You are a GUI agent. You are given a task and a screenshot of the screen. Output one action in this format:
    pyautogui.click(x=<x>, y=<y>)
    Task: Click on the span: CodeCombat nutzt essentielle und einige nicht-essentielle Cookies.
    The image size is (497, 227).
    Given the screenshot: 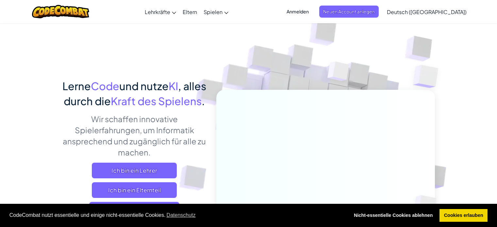 What is the action you would take?
    pyautogui.click(x=177, y=215)
    